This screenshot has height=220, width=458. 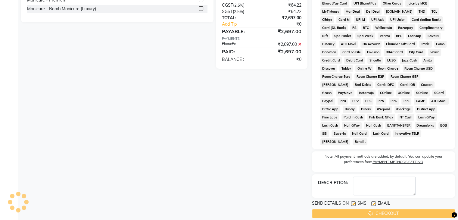 I want to click on span: UOnline, so click(x=404, y=93).